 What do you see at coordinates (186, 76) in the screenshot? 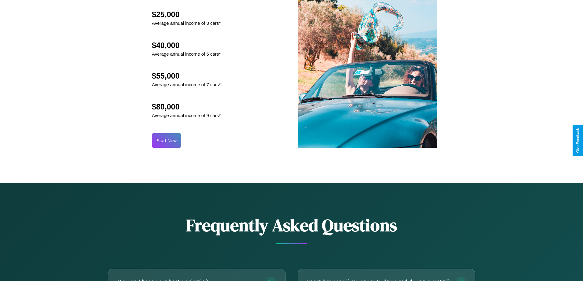
I see `h2: $55,000` at bounding box center [186, 76].